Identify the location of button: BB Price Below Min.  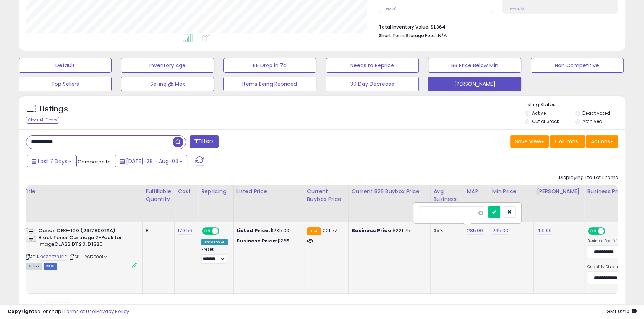
(475, 65).